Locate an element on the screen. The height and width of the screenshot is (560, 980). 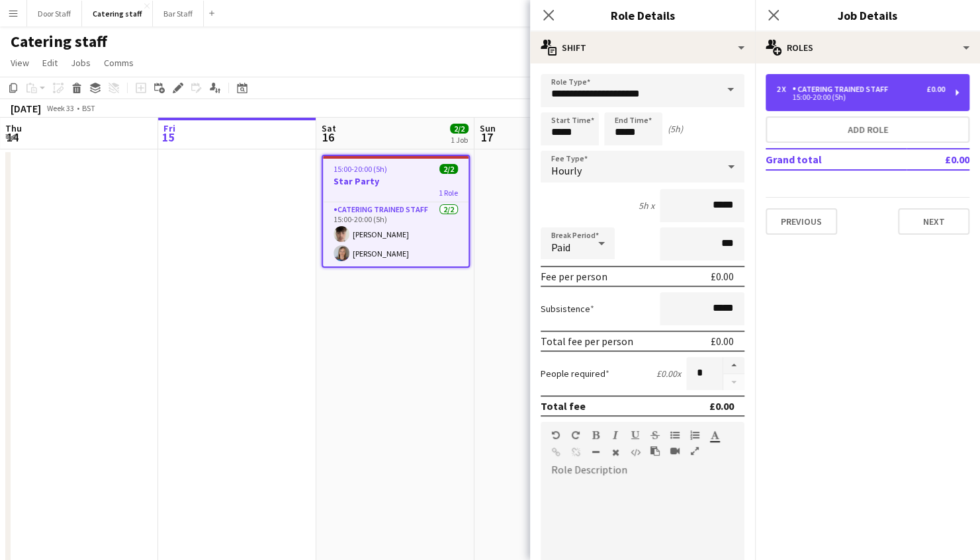
button: Increase is located at coordinates (734, 366).